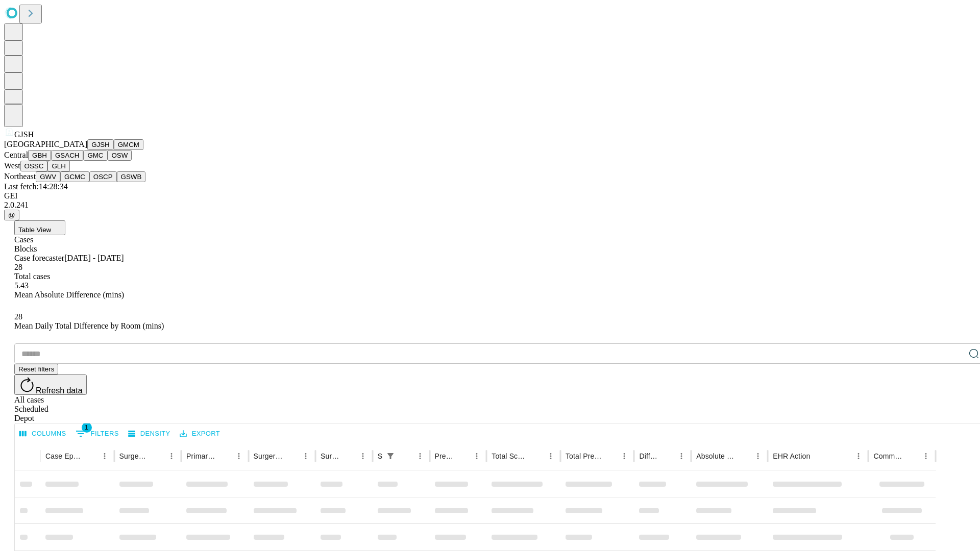 Image resolution: width=980 pixels, height=551 pixels. Describe the element at coordinates (331, 457) in the screenshot. I see `div: Surgery Date` at that location.